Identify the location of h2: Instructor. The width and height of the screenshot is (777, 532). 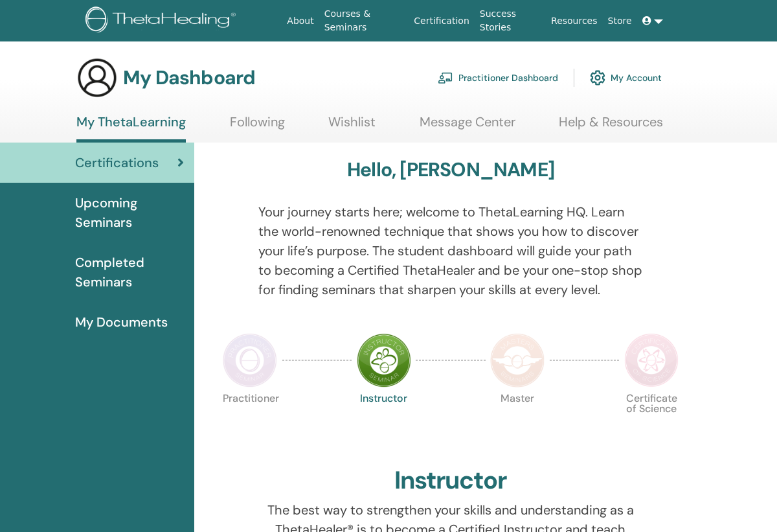
(451, 481).